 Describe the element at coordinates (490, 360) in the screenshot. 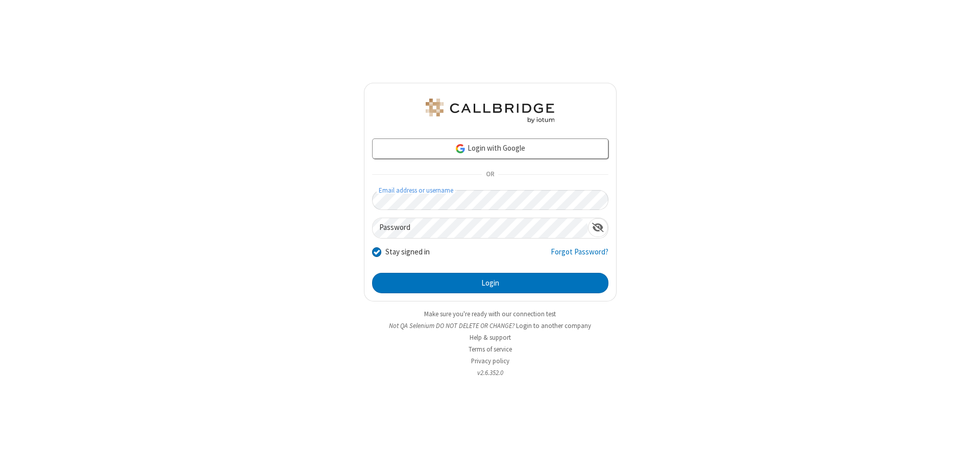

I see `a: Privacy policy` at that location.